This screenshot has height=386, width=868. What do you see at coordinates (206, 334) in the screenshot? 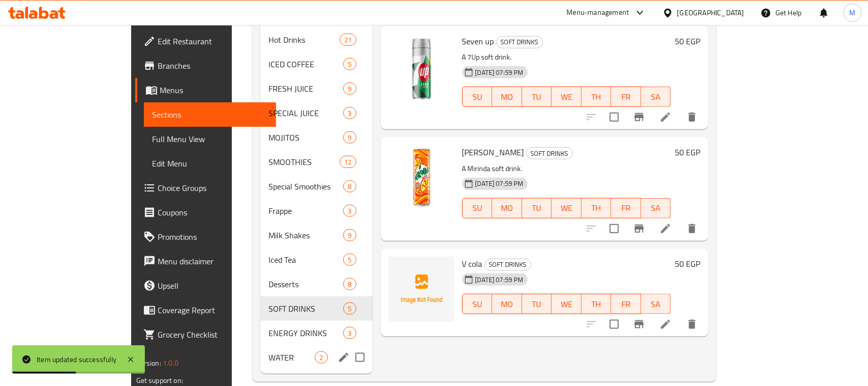
I see `a: Grocery Checklist` at bounding box center [206, 334].